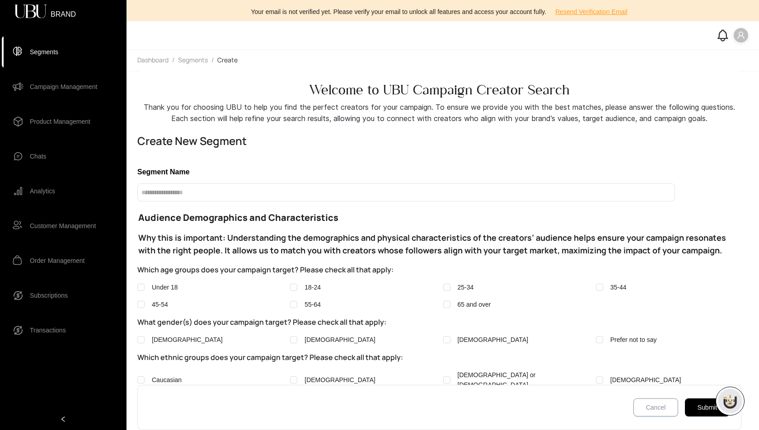 This screenshot has width=759, height=430. I want to click on span: Analytics, so click(42, 191).